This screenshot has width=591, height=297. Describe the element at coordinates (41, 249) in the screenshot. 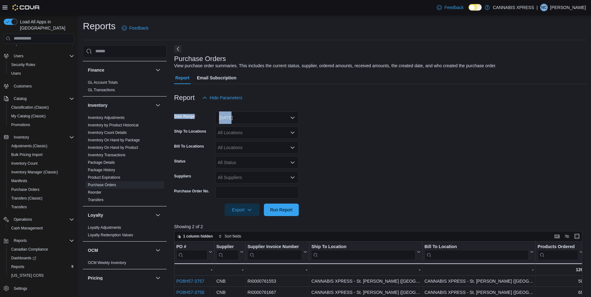

I see `button: Canadian Compliance` at that location.